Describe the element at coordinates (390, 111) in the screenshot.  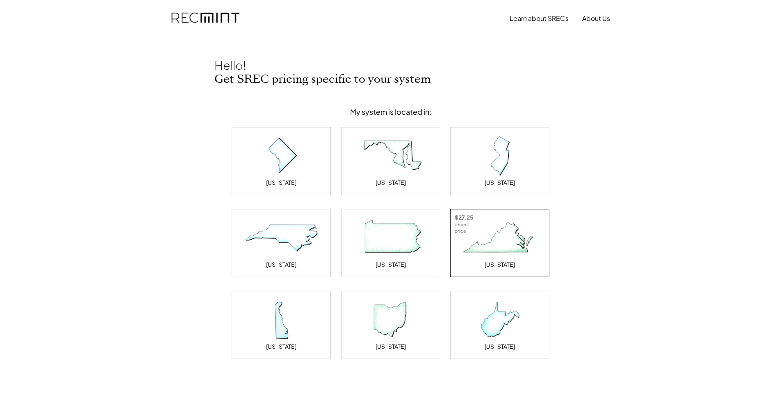
I see `div: My system is located in:` at that location.